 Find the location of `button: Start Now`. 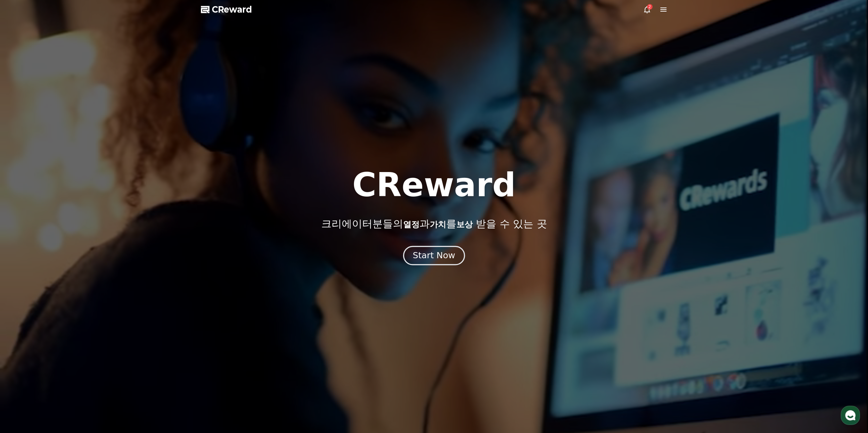

button: Start Now is located at coordinates (434, 255).